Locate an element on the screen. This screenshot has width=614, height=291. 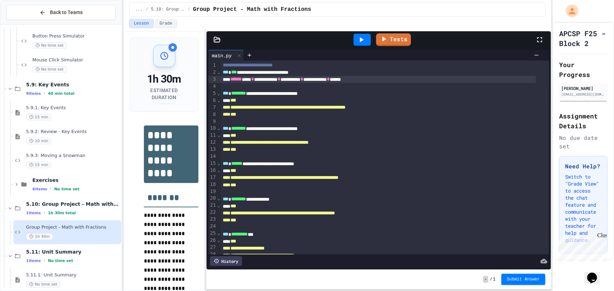
span: 5.9: Key Events is located at coordinates (73, 85).